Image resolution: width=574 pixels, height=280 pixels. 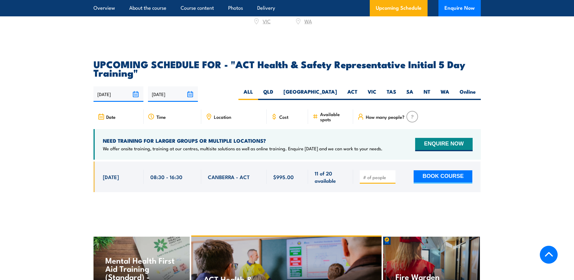 I want to click on label: ALL, so click(x=248, y=94).